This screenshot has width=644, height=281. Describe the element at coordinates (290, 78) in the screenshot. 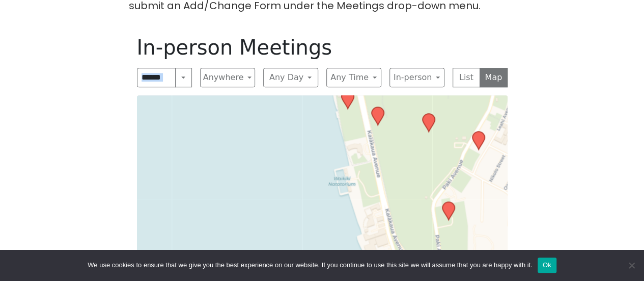

I see `button: Any Day` at that location.